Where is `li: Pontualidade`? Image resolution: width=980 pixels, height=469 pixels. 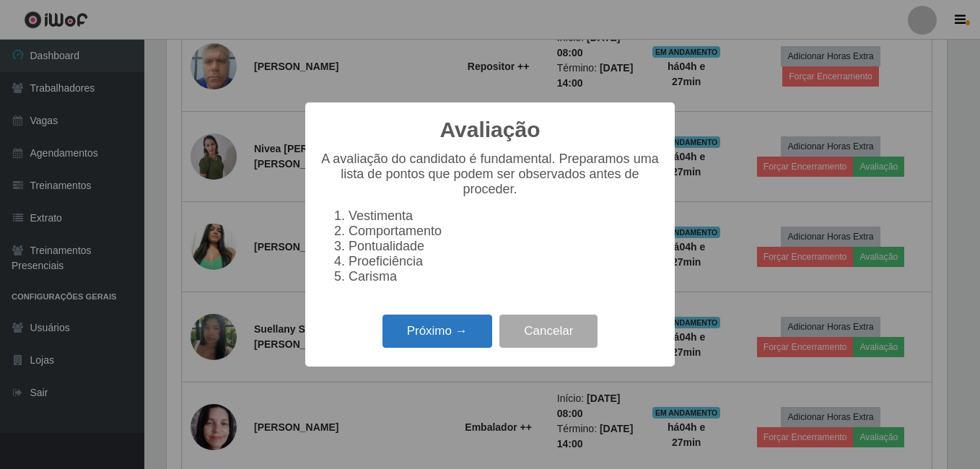
li: Pontualidade is located at coordinates (505, 246).